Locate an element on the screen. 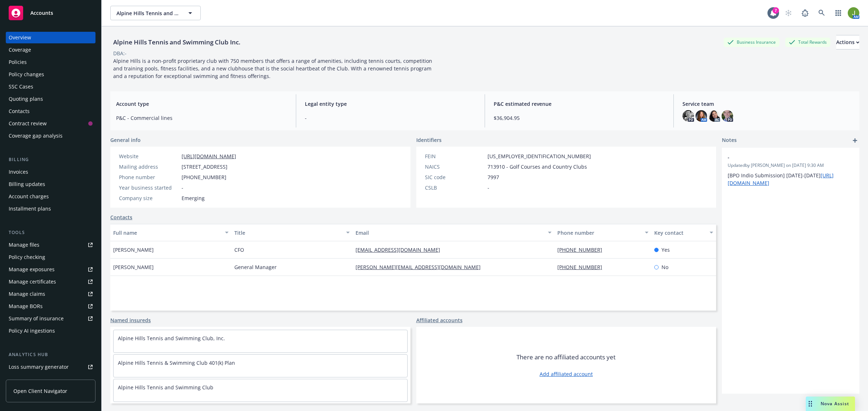  div: Tools is located at coordinates (51, 233).